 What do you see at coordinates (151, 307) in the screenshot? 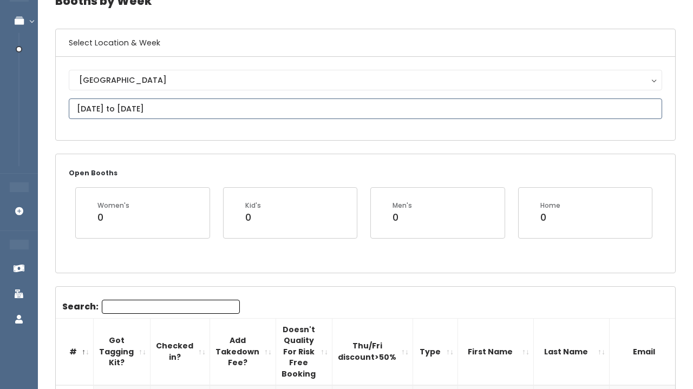
I see `label: Search:` at bounding box center [151, 307].